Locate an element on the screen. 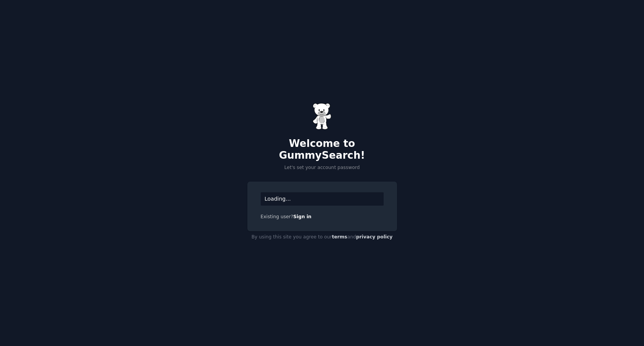  a: Sign in is located at coordinates (302, 217).